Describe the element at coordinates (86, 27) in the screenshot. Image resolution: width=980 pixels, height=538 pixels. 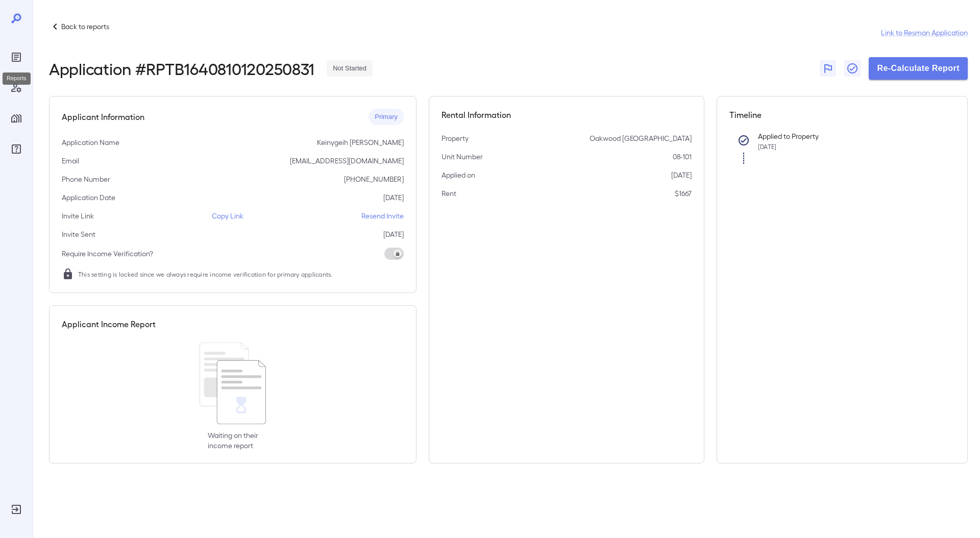
I see `p: Back to reports` at that location.